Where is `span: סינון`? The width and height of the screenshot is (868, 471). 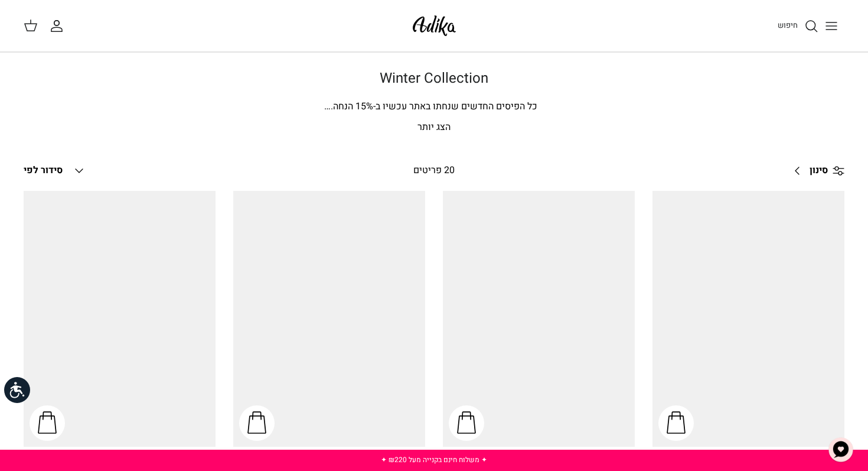
span: סינון is located at coordinates (818, 171).